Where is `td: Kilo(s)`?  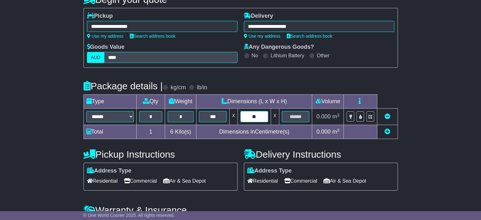
td: Kilo(s) is located at coordinates (181, 132).